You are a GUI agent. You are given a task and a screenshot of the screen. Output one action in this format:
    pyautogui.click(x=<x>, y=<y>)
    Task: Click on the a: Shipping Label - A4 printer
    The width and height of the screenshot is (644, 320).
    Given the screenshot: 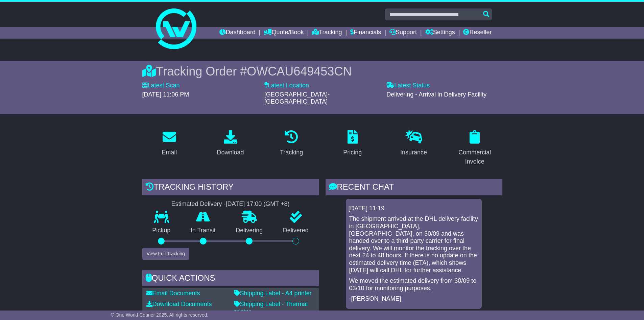 What is the action you would take?
    pyautogui.click(x=273, y=293)
    